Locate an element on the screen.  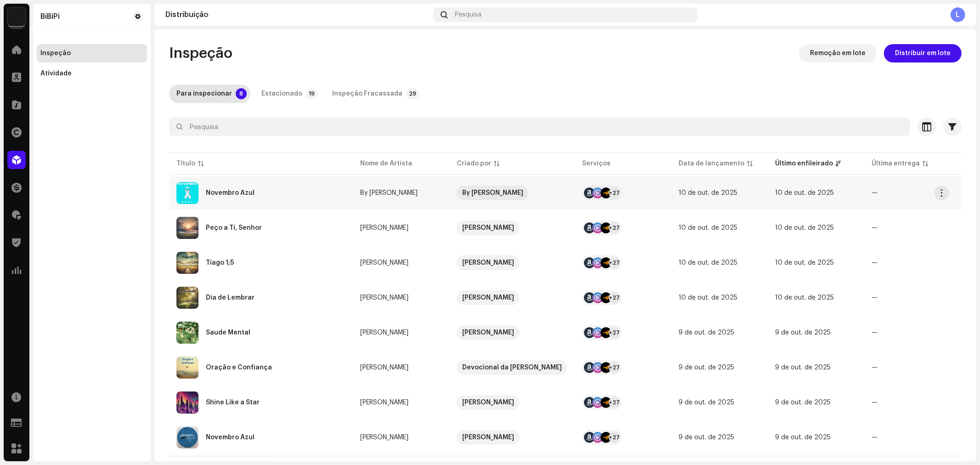
img: 9771ace6-dc41-47c4-9c82-2df9b2d7ec07 is located at coordinates (187, 297).